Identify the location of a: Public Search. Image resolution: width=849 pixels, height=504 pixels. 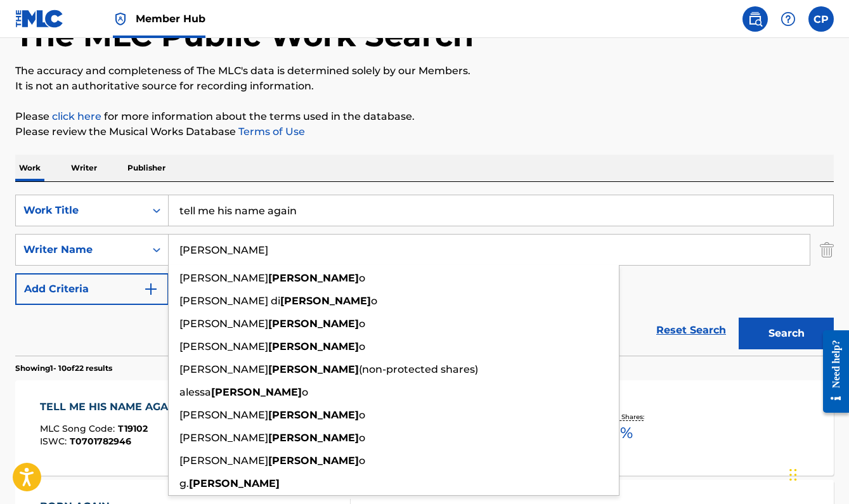
(755, 19).